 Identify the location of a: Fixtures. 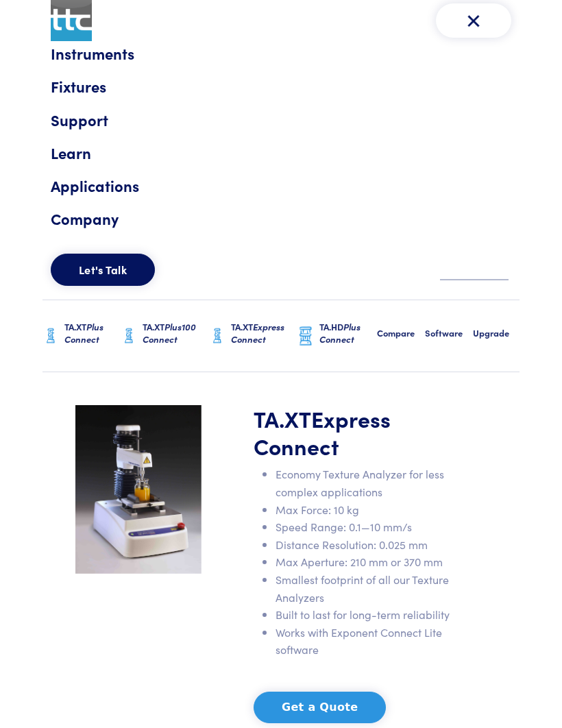
(281, 87).